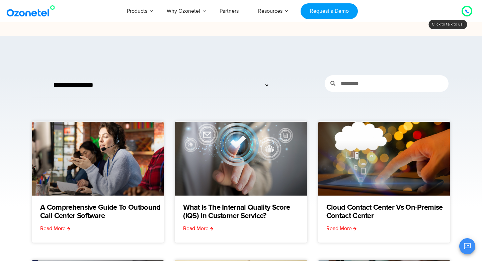  What do you see at coordinates (468, 246) in the screenshot?
I see `button: Open chat` at bounding box center [468, 246].